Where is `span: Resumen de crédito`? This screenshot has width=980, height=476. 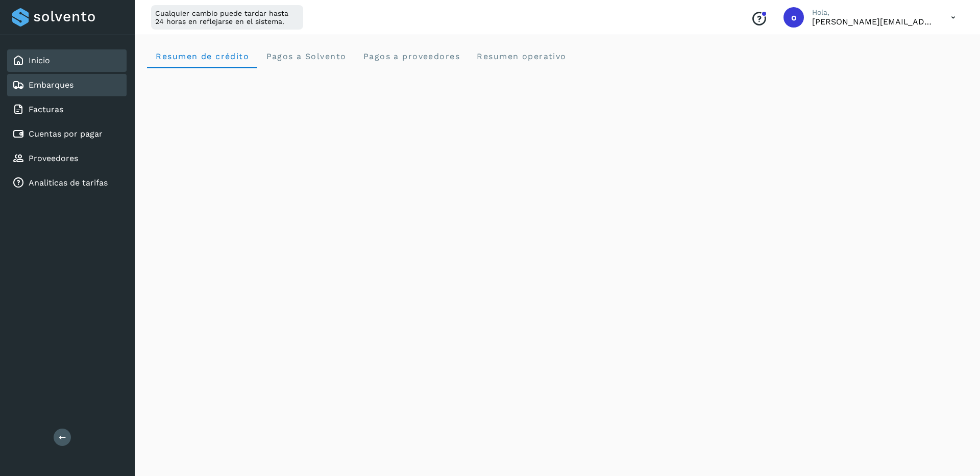 span: Resumen de crédito is located at coordinates (202, 56).